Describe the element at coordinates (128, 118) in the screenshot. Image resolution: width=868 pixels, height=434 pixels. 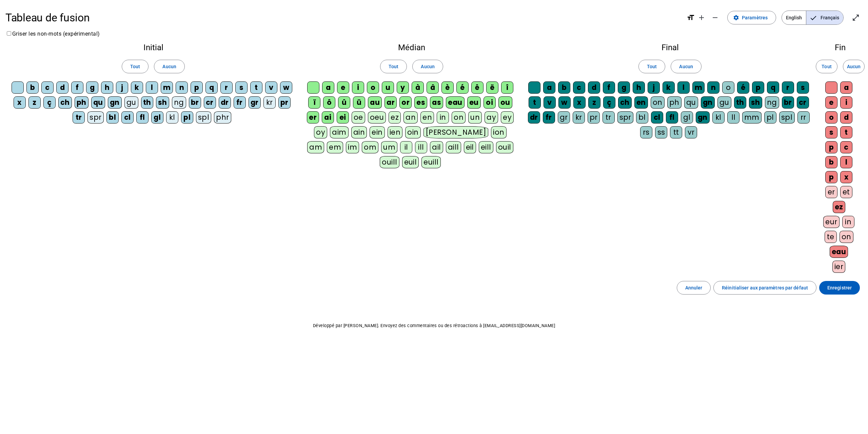
I see `div: cl` at that location.